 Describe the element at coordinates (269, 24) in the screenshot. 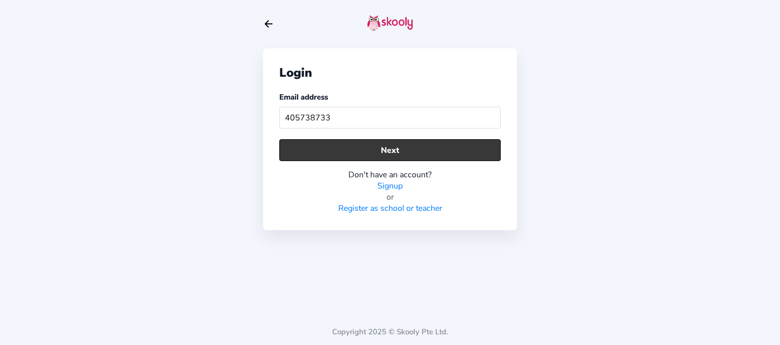

I see `ion-icon: arrow back outline` at that location.